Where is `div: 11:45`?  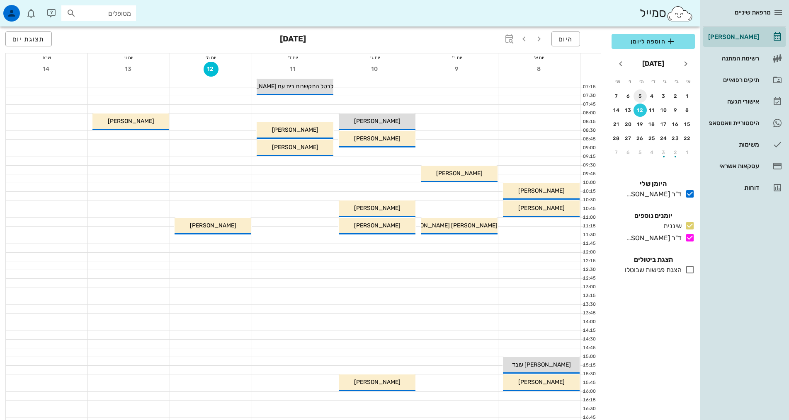
div: 11:45 is located at coordinates (589, 244).